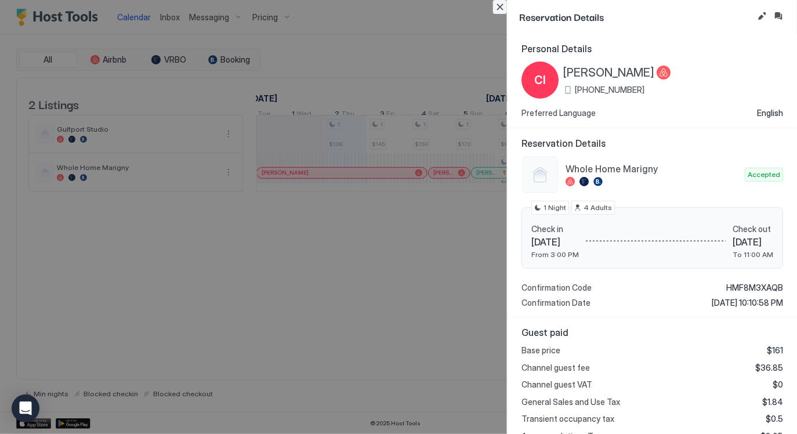 This screenshot has height=434, width=797. What do you see at coordinates (769, 368) in the screenshot?
I see `span: $36.85` at bounding box center [769, 368].